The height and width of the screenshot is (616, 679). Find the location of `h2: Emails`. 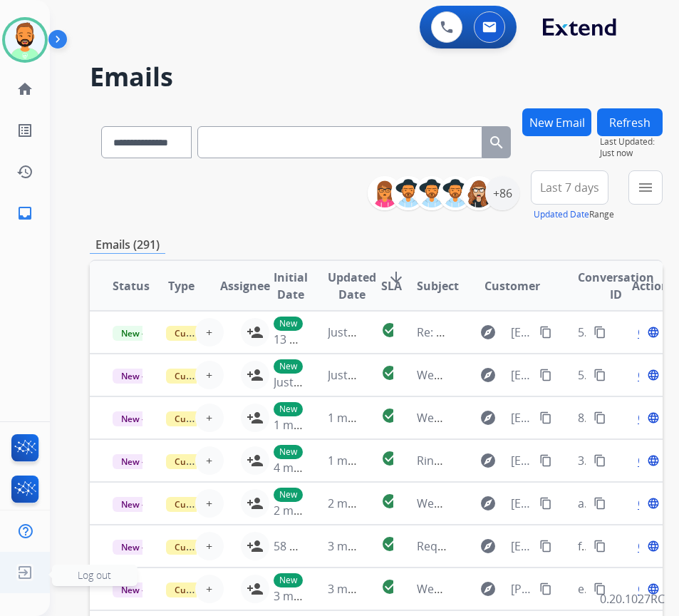

h2: Emails is located at coordinates (367, 77).